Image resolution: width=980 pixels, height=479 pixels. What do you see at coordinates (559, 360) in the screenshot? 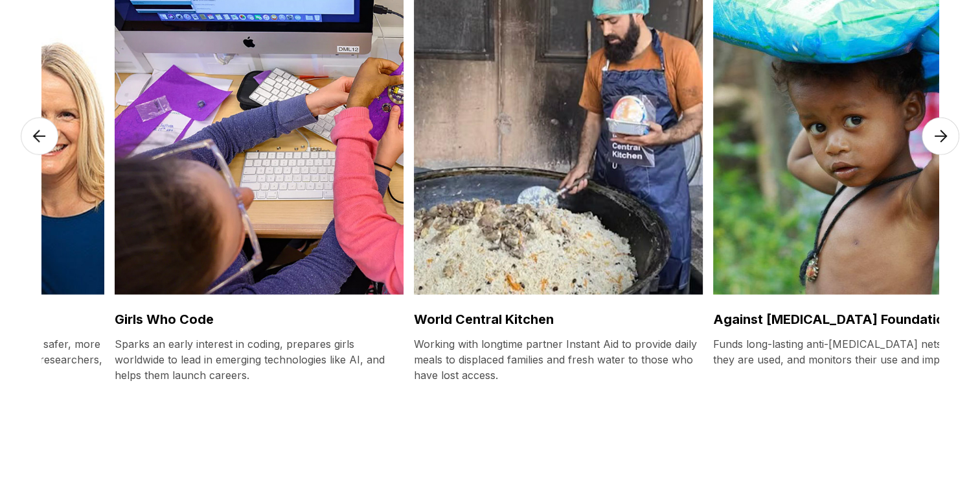
I see `p: Working with longtime partner Instant Aid to provide daily meals to displaced families and fresh ...` at bounding box center [559, 360].